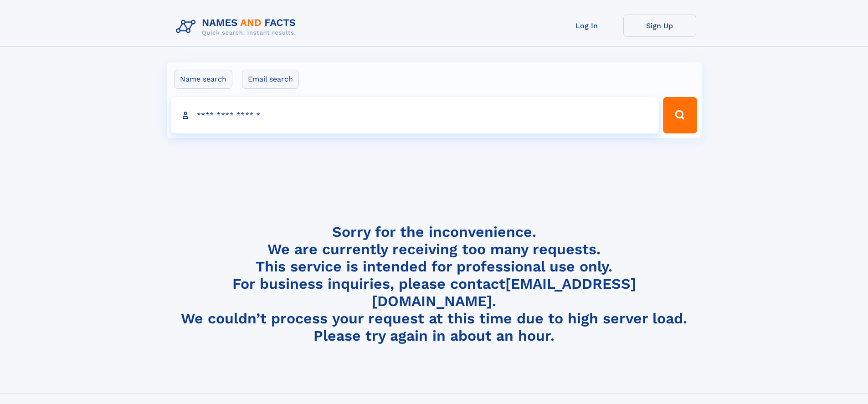 The height and width of the screenshot is (404, 868). What do you see at coordinates (587, 26) in the screenshot?
I see `a: Log In` at bounding box center [587, 26].